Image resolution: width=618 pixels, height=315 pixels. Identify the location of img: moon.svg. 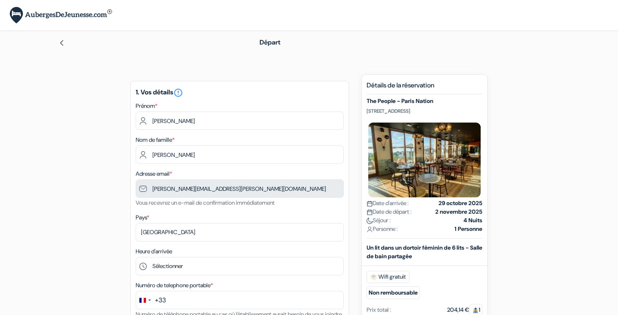
(370, 221).